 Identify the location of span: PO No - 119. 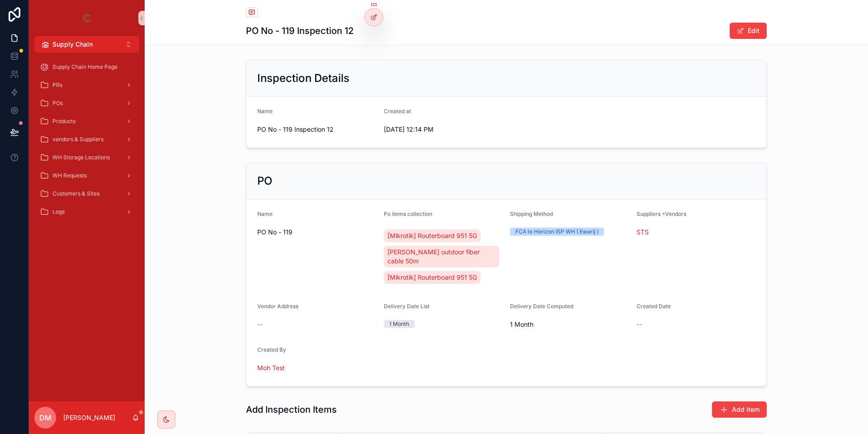
(317, 232).